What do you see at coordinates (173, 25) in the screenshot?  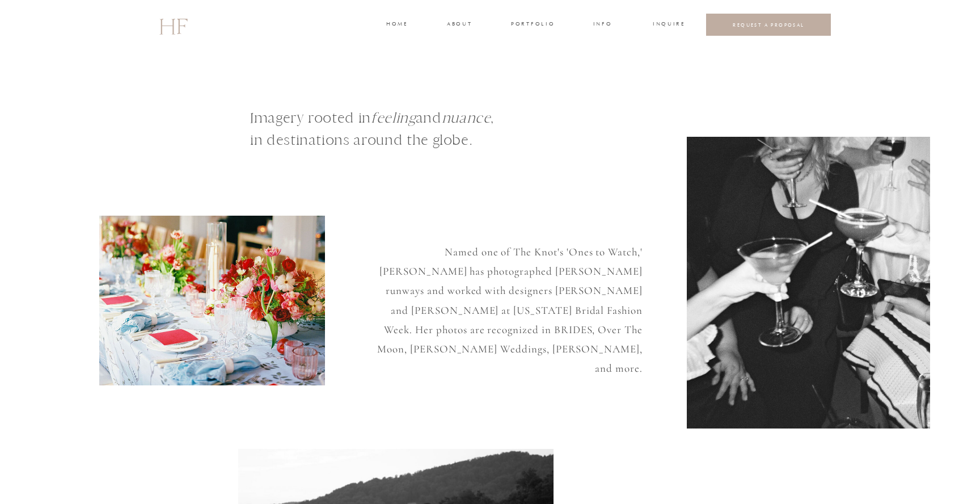 I see `h2: HF` at bounding box center [173, 25].